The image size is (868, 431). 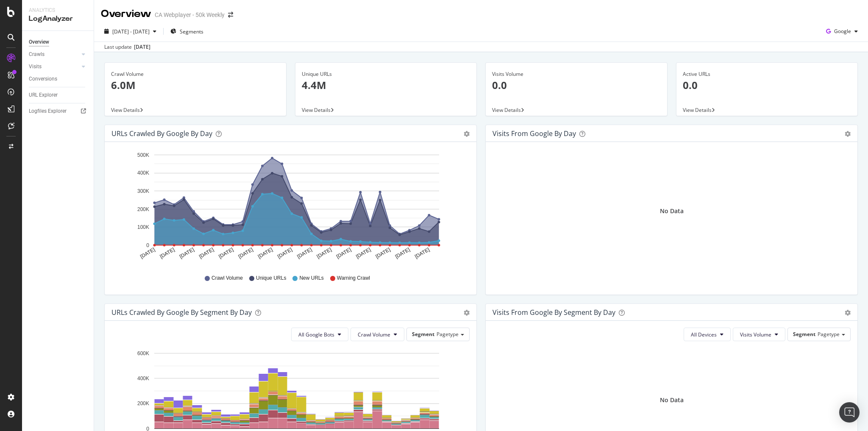 I want to click on div: Logfiles Explorer, so click(x=48, y=111).